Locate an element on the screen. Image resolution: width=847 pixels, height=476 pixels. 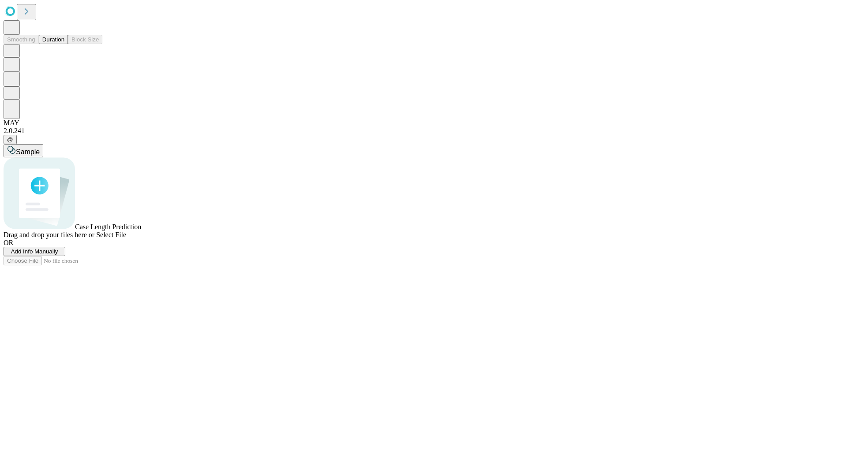
span: Drag and drop your files here or is located at coordinates (49, 235).